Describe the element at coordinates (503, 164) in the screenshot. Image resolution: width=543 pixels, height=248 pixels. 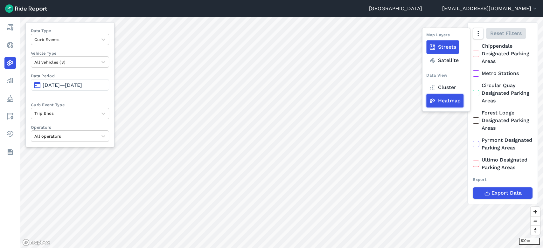
I see `label: Ultimo Designated Parking Areas` at that location.